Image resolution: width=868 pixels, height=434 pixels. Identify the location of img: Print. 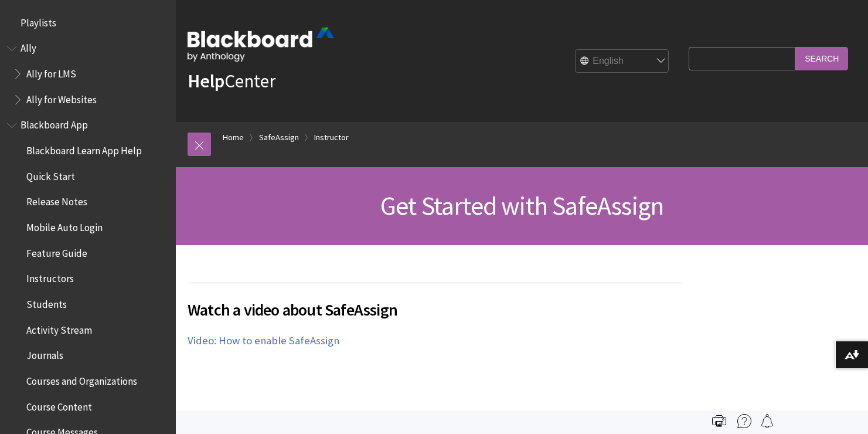
(719, 421).